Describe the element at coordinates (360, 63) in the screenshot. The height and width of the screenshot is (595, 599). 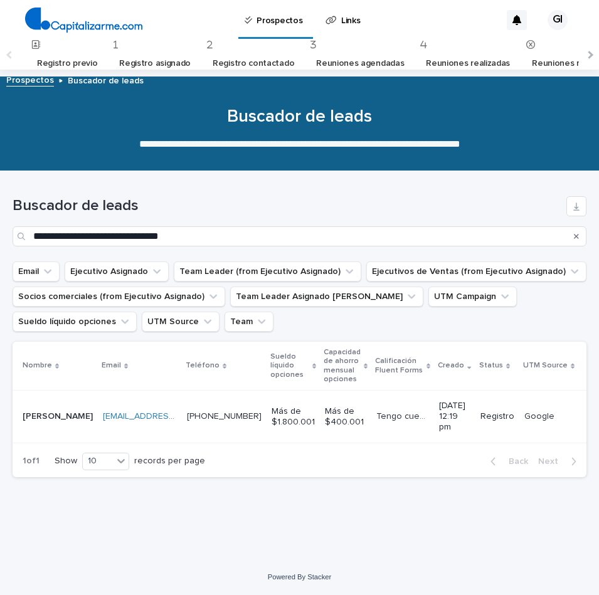
I see `a: Reuniones agendadas` at that location.